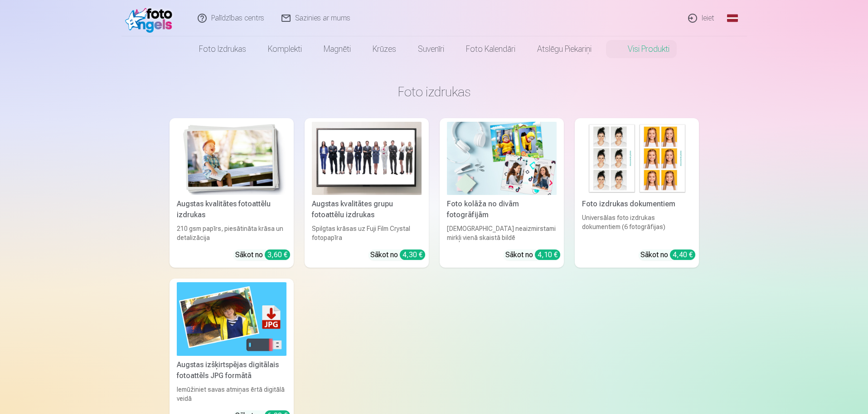  Describe the element at coordinates (232, 192) in the screenshot. I see `a: Augstas kvalitātes fotoattēlu izdrukasAugstas kvalitātes fotoattēlu izdrukas210 gsm papīrs, piesā...` at that location.